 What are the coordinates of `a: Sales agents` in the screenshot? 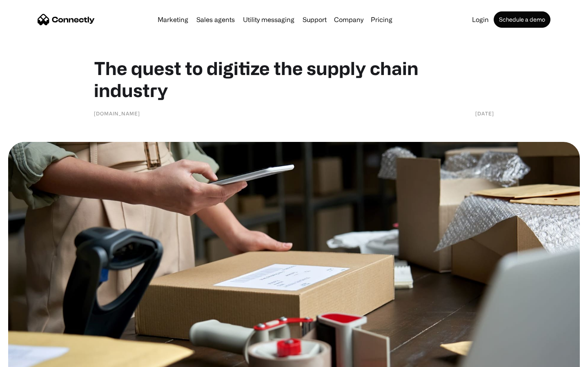 It's located at (215, 20).